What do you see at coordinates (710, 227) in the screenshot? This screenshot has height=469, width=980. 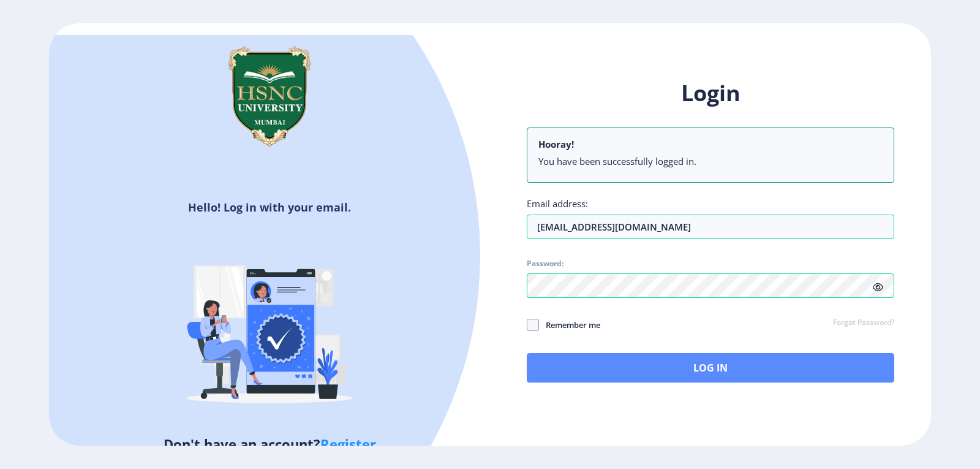 I see `input: Email address` at bounding box center [710, 227].